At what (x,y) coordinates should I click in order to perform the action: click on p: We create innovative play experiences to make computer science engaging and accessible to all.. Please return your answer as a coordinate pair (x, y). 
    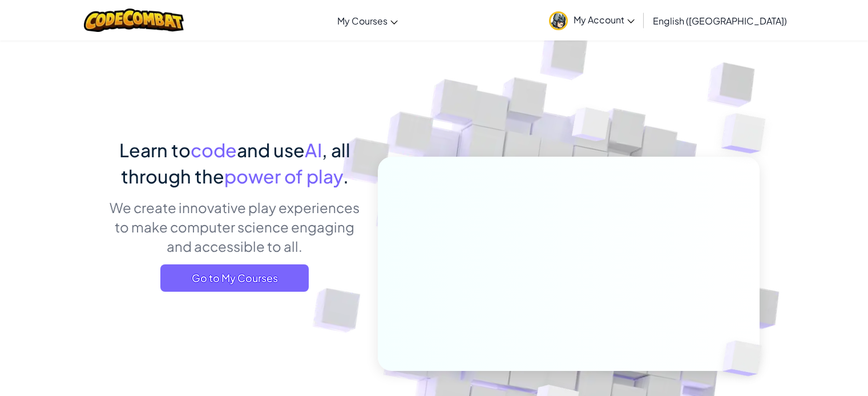
    Looking at the image, I should click on (235, 227).